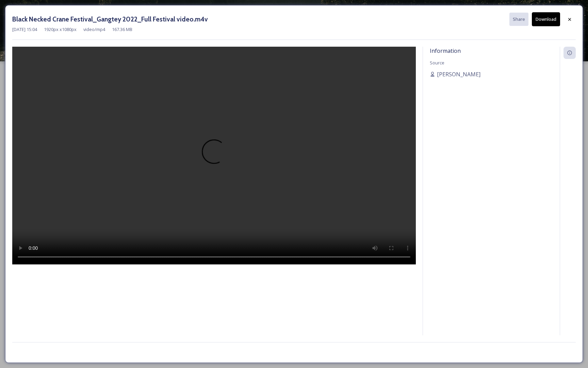 Image resolution: width=588 pixels, height=368 pixels. Describe the element at coordinates (546, 19) in the screenshot. I see `button: Download` at that location.